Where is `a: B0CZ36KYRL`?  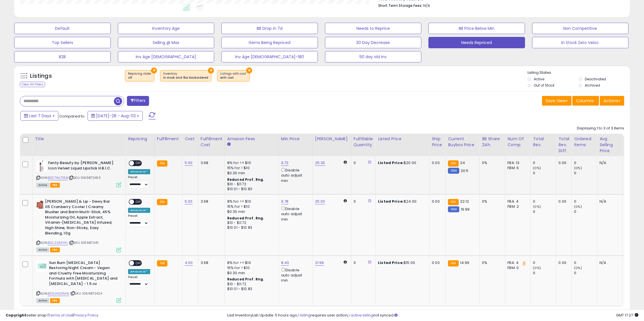 a: B0CZ36KYRL is located at coordinates (58, 243).